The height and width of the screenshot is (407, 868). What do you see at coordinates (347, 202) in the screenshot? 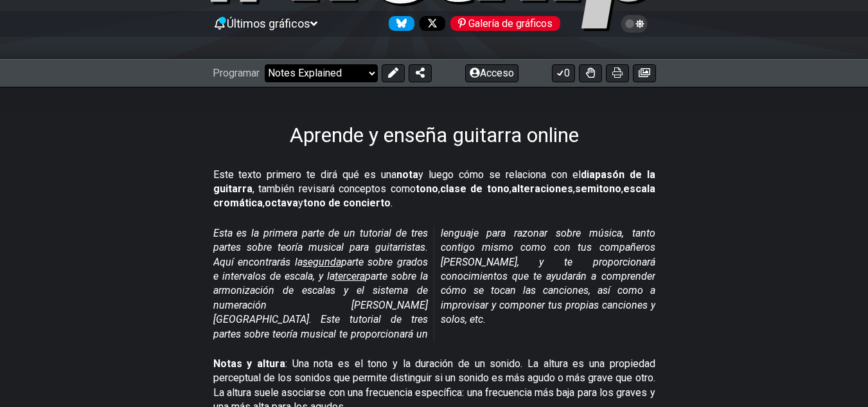
I see `font: tono de concierto` at bounding box center [347, 202].